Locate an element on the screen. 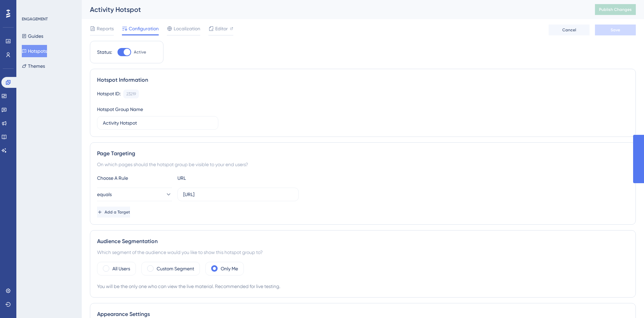  button: Add a Target is located at coordinates (113, 212).